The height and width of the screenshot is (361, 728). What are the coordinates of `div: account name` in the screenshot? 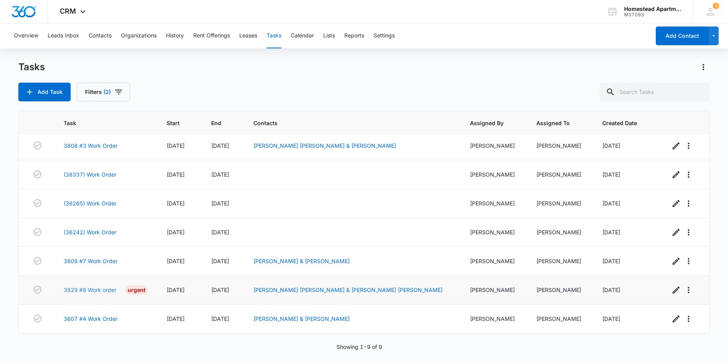 It's located at (652, 9).